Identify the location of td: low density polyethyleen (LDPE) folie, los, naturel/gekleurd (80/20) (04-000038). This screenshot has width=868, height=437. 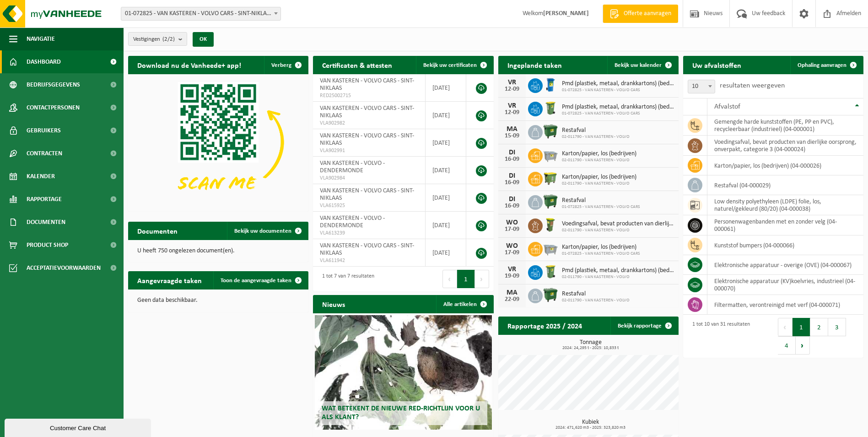
(785, 205).